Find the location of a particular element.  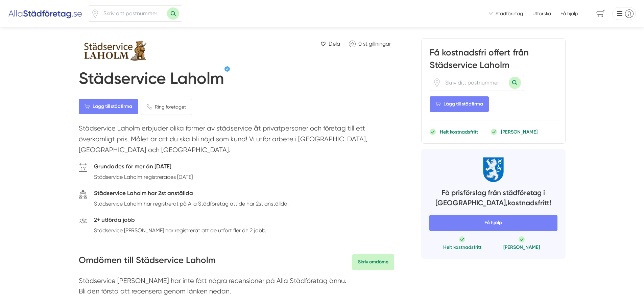

span: Verifierat av Niklas Palmberg is located at coordinates (227, 69).